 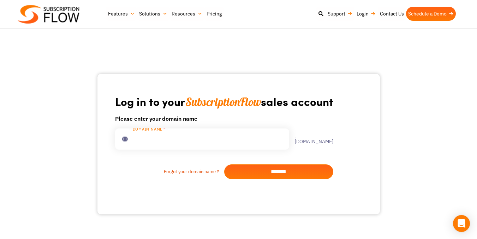 I want to click on a: Solutions, so click(x=153, y=14).